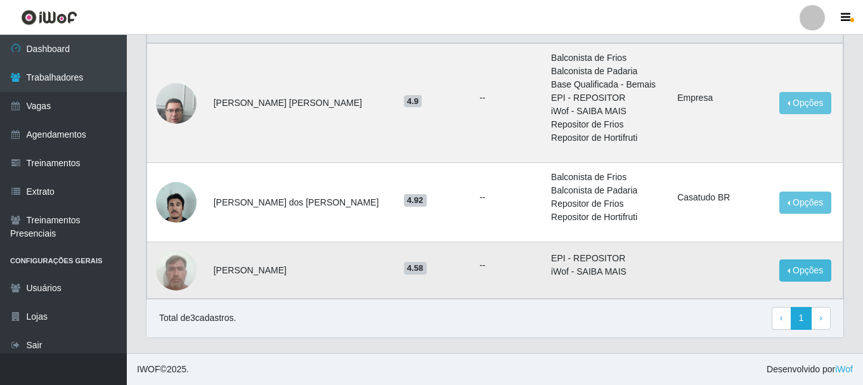 The height and width of the screenshot is (385, 863). Describe the element at coordinates (801, 318) in the screenshot. I see `nav: pagination` at that location.